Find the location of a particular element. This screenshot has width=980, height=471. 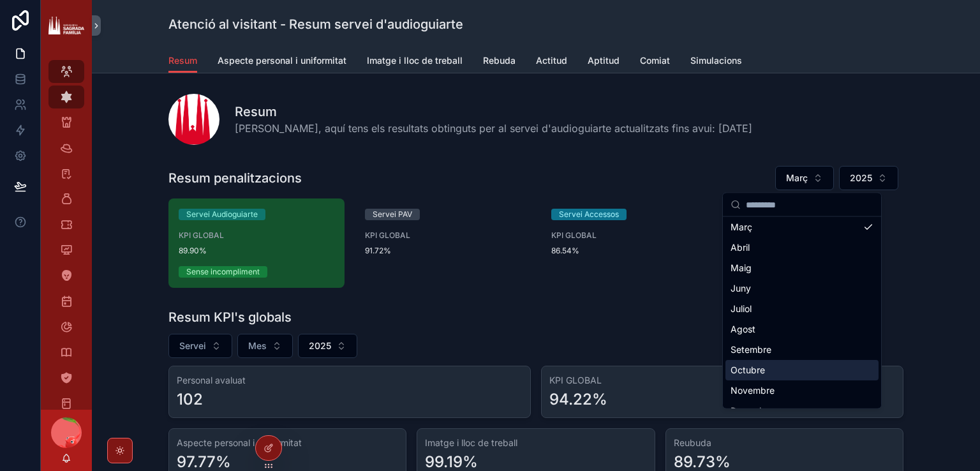

div: Suggestions is located at coordinates (802, 313).